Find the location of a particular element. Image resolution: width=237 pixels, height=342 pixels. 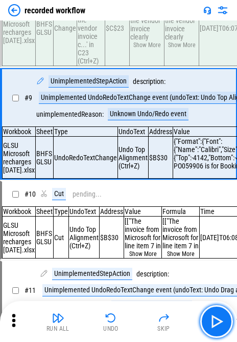

span: # 11 is located at coordinates (30, 290).